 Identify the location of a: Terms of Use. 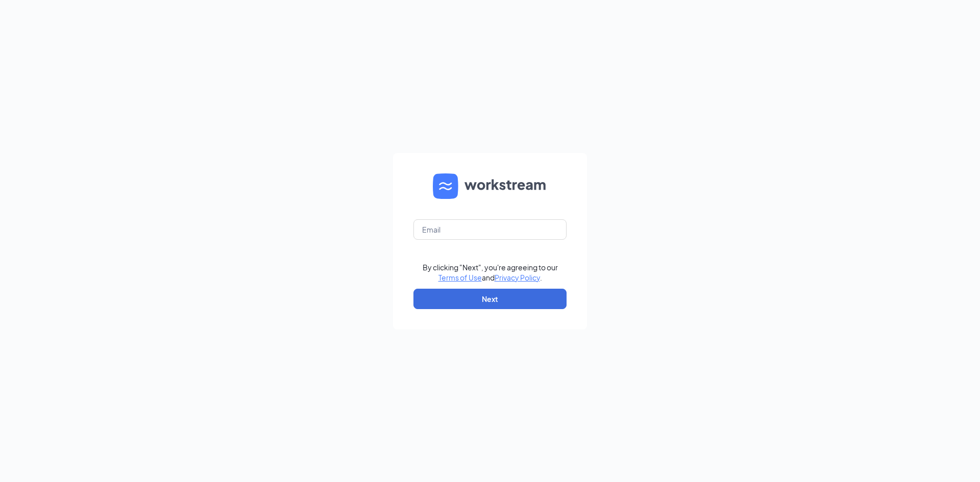
(460, 278).